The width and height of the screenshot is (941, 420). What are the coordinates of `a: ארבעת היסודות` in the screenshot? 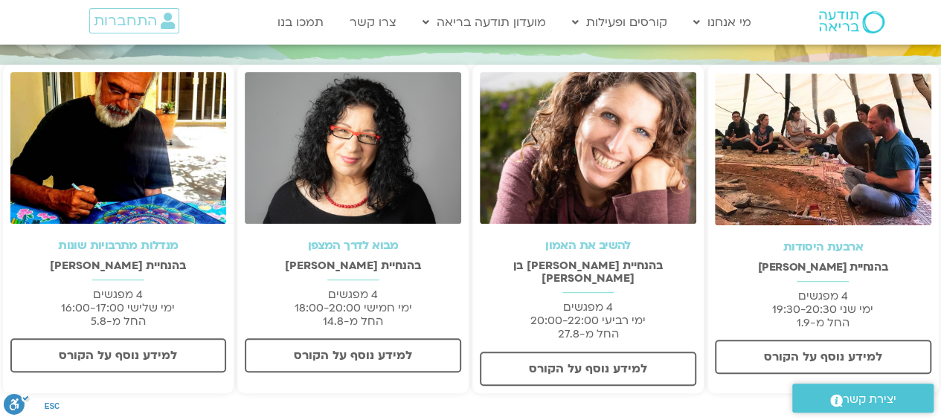 It's located at (823, 247).